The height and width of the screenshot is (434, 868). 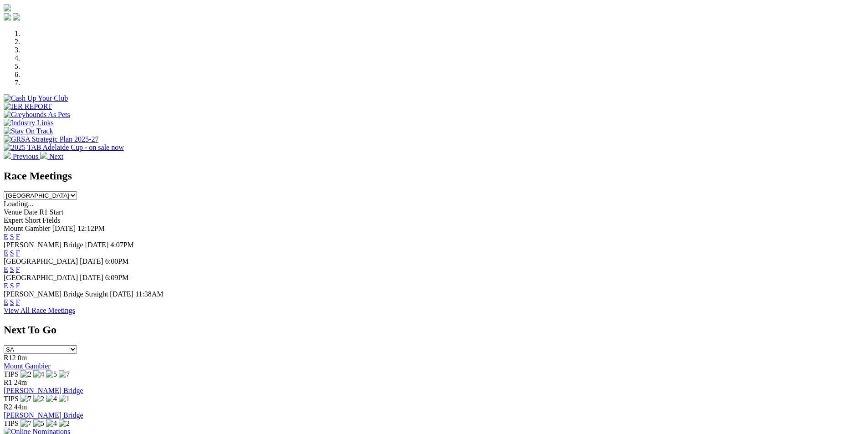 What do you see at coordinates (51, 139) in the screenshot?
I see `img: GRSA Strategic Plan 2025-27` at bounding box center [51, 139].